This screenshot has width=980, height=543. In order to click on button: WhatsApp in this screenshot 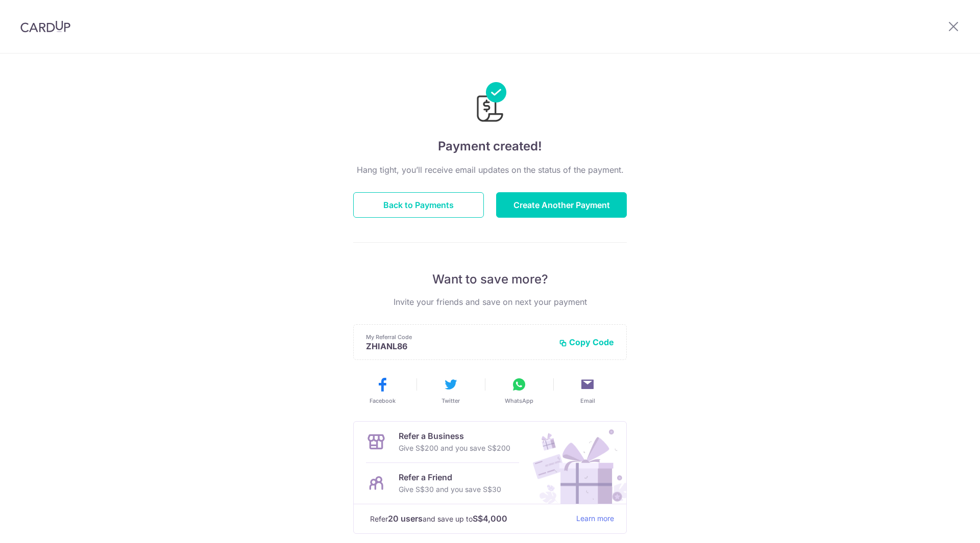, I will do `click(519, 391)`.